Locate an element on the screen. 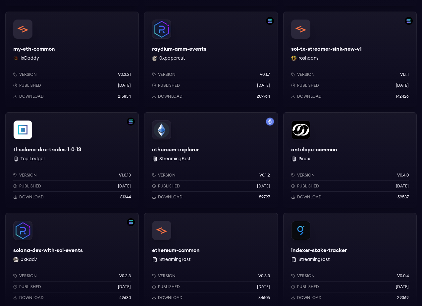 This screenshot has width=422, height=306. p: v0.0.4 is located at coordinates (403, 276).